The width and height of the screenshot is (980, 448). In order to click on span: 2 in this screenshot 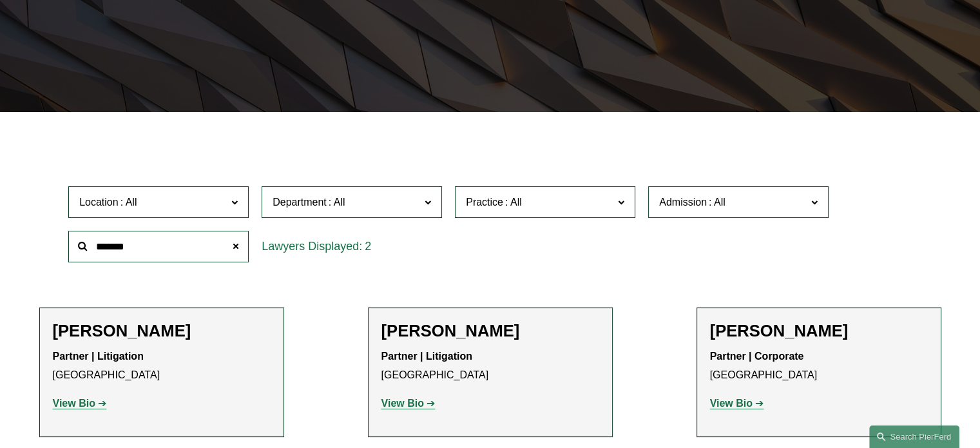, I will do `click(368, 246)`.